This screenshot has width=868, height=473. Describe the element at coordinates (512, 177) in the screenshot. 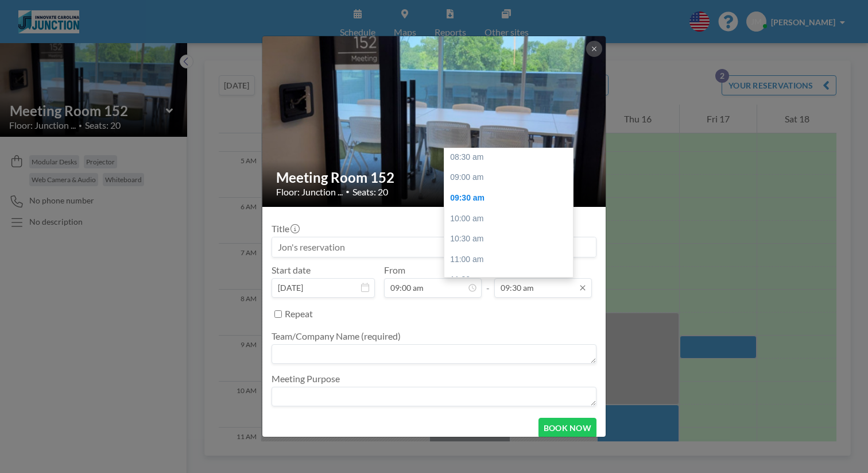

I see `div: 09:00 am` at that location.